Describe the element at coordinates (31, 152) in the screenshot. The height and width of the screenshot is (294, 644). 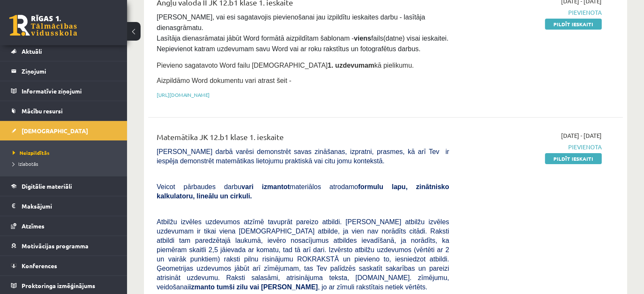
I see `span: Neizpildītās` at that location.